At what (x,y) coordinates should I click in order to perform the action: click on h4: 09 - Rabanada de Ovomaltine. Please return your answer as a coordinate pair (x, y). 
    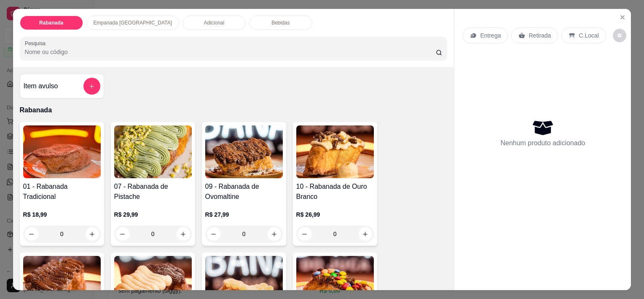
    Looking at the image, I should click on (244, 192).